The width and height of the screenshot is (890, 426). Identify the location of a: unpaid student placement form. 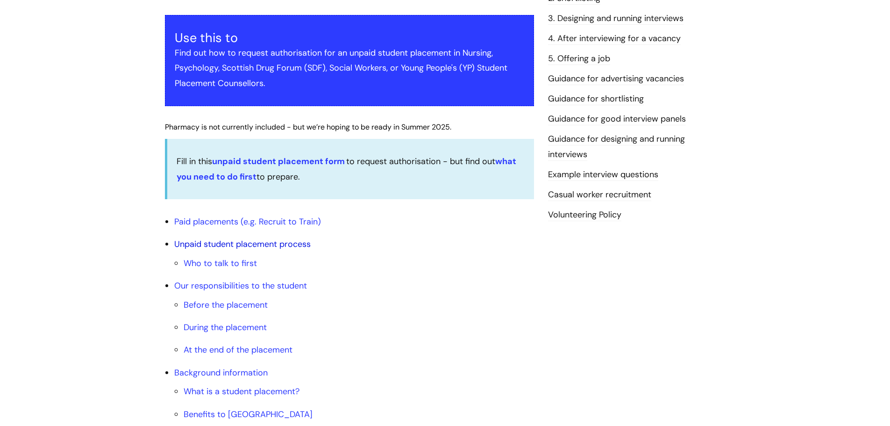
(279, 161).